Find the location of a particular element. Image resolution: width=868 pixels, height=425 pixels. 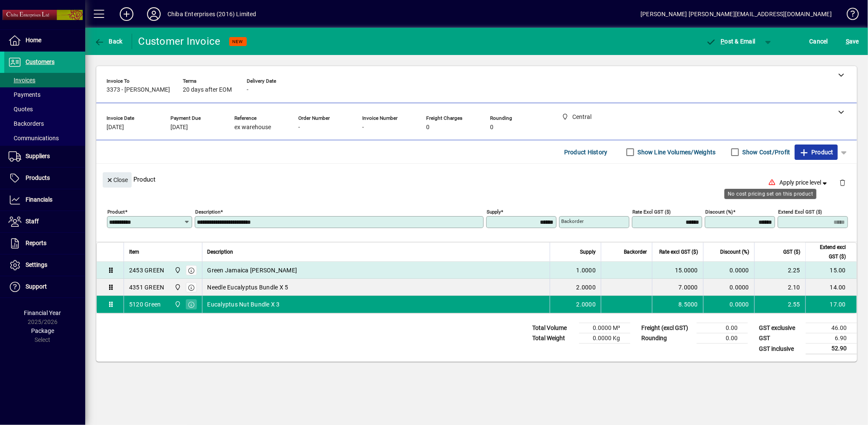

label: Show Cost/Profit is located at coordinates (765, 152).